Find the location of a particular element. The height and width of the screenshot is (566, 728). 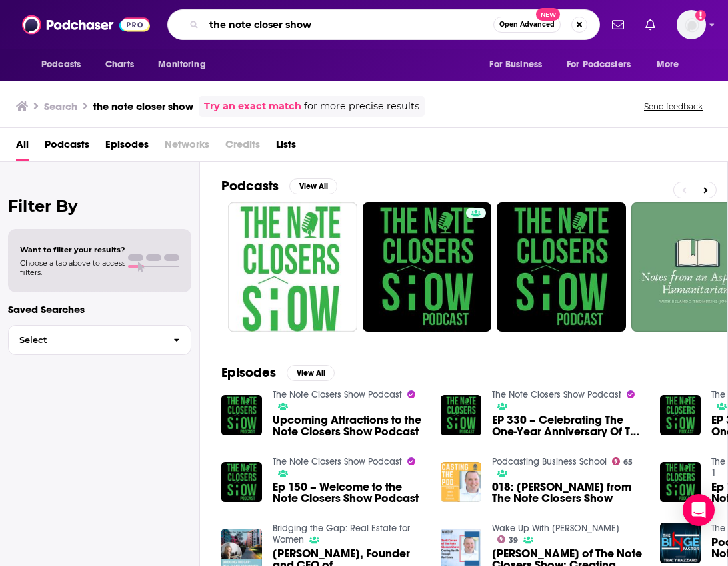

span: New is located at coordinates (548, 14).